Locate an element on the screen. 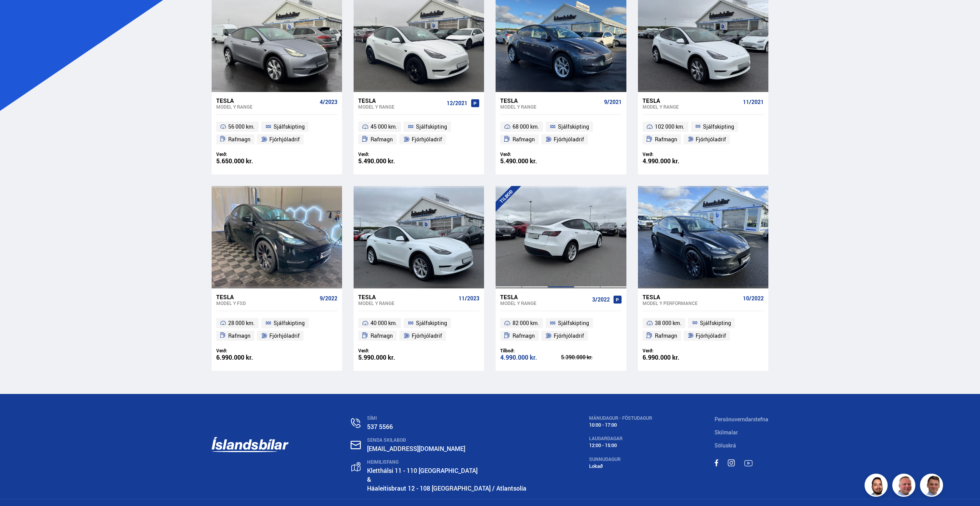 The width and height of the screenshot is (980, 506). button: Opna LiveChat spjallviðmót is located at coordinates (18, 14).